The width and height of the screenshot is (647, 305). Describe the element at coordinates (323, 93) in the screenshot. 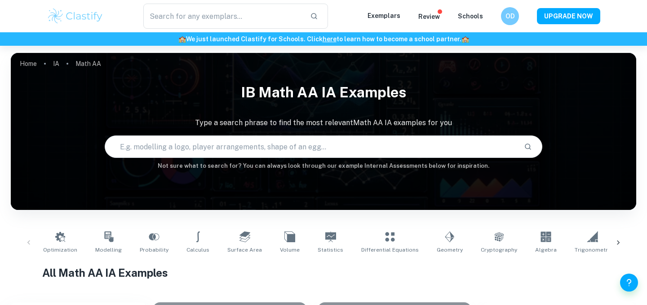

I see `h1: IB Math AA IA examples` at that location.